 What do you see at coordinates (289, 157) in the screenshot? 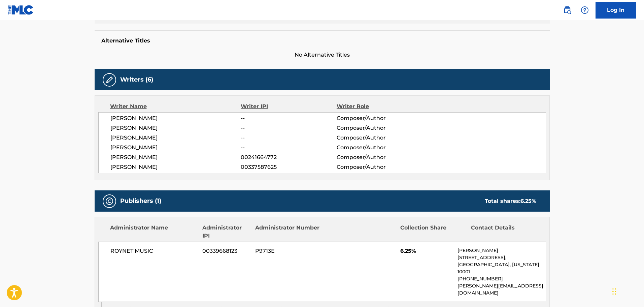
I see `span: 00241664772` at bounding box center [289, 157].